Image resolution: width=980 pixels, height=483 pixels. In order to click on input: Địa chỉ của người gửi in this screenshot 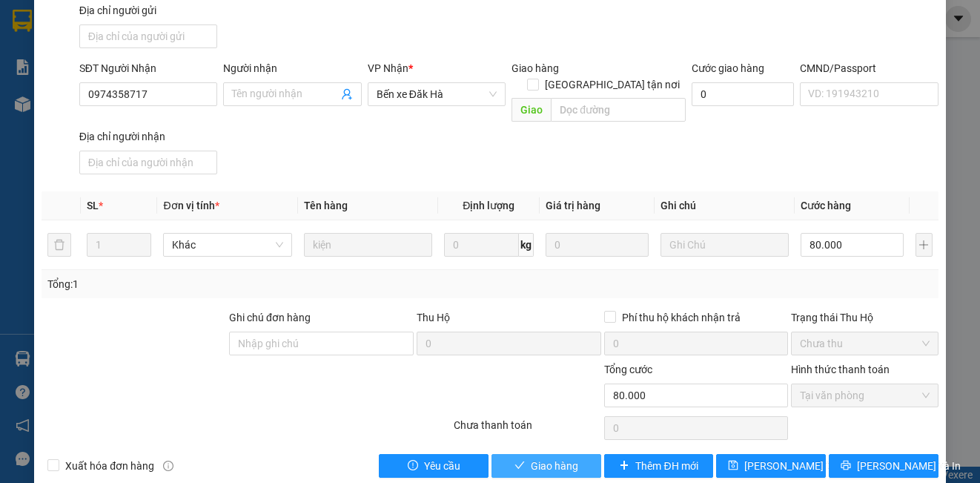, I will do `click(148, 37)`.